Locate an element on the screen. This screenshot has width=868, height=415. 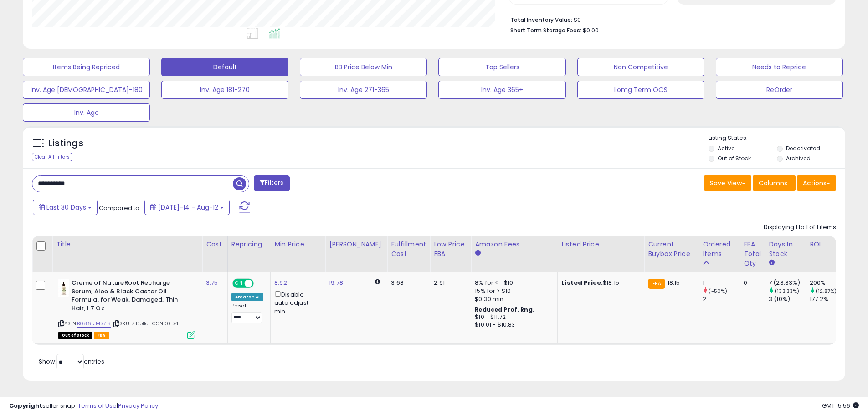
div: $10.01 - $10.83 is located at coordinates (513, 325).